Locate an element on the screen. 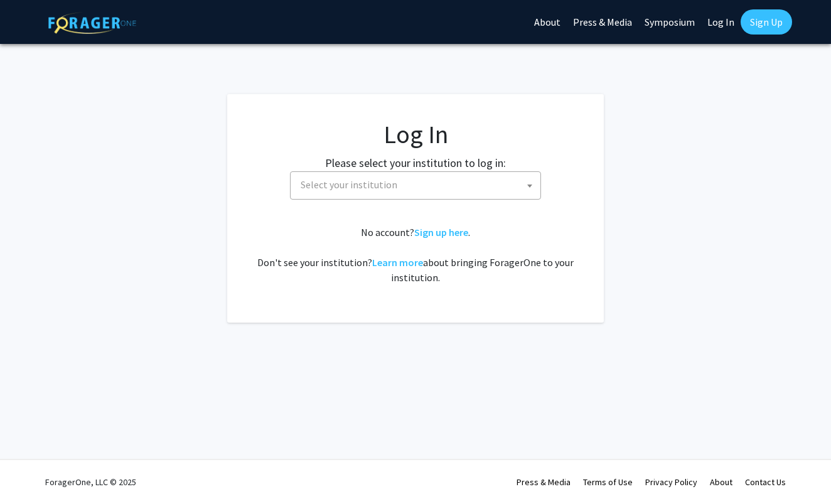 The image size is (831, 504). a: Sign up here is located at coordinates (441, 232).